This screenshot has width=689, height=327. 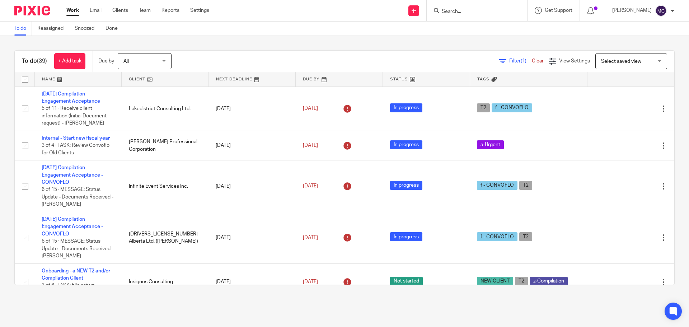 I want to click on a: Internal - Start new fiscal year, so click(x=76, y=138).